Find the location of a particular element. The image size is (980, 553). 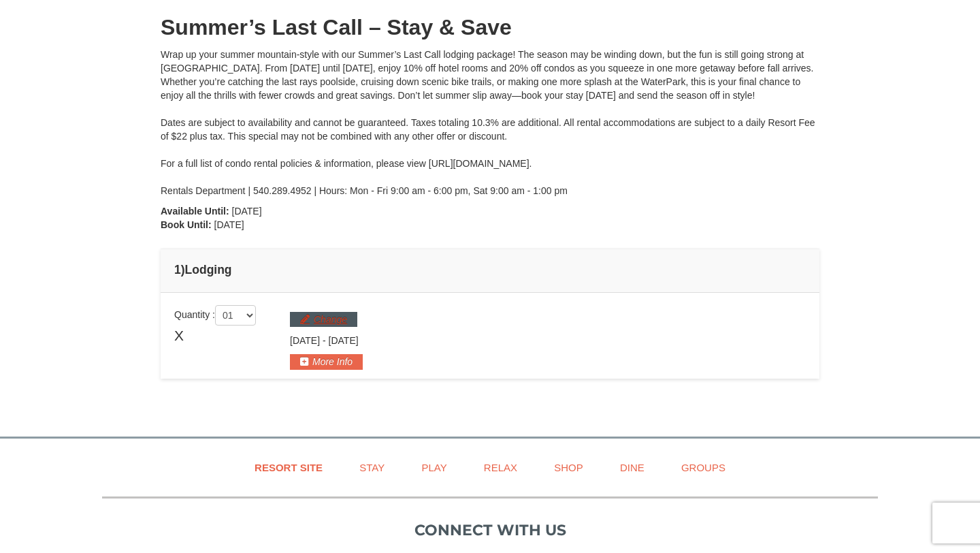

a: Relax is located at coordinates (500, 467).